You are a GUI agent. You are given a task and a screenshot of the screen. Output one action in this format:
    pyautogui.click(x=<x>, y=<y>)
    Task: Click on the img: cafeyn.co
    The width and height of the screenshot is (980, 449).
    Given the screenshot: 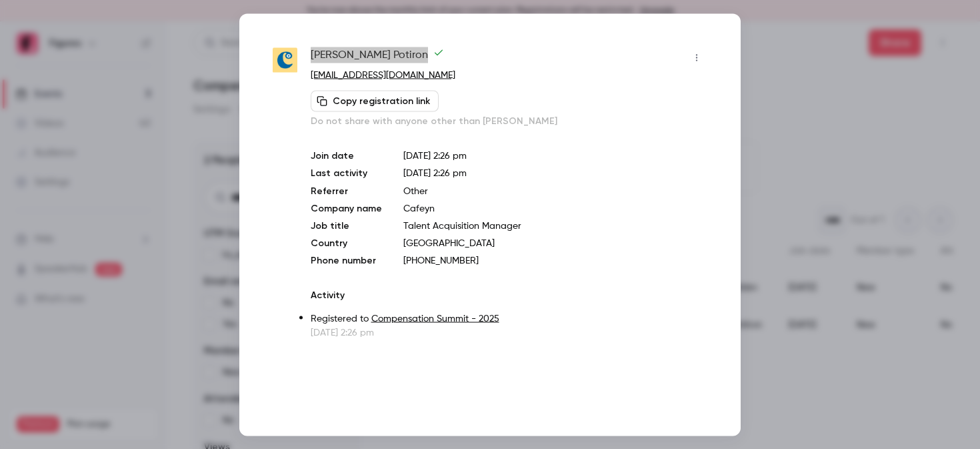 What is the action you would take?
    pyautogui.click(x=285, y=60)
    